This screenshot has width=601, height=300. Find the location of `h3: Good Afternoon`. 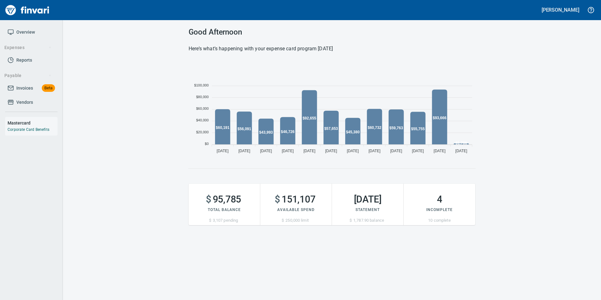

h3: Good Afternoon is located at coordinates (332, 32).